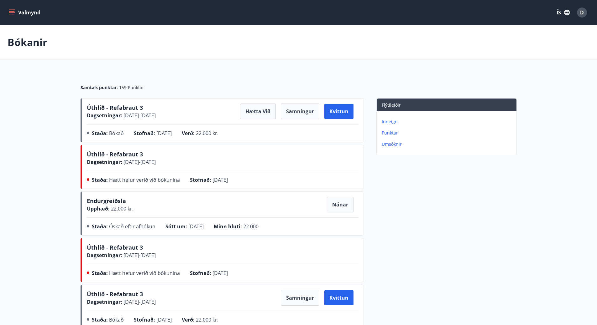 The image size is (597, 325). What do you see at coordinates (251, 227) in the screenshot?
I see `span: 22.000` at bounding box center [251, 227].